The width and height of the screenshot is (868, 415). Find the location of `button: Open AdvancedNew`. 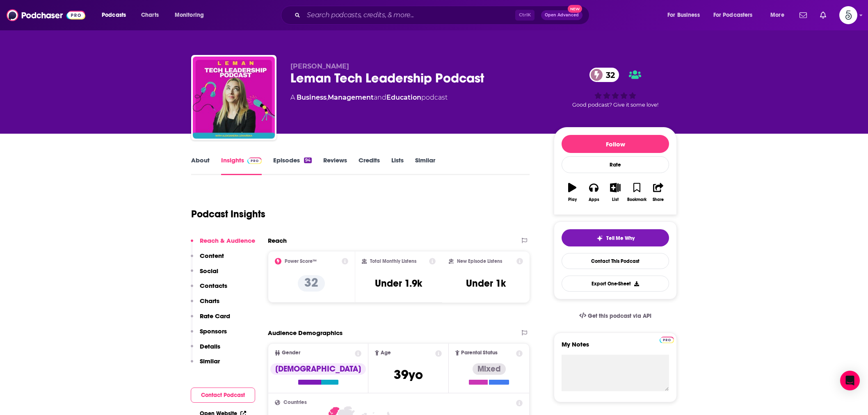

button: Open AdvancedNew is located at coordinates (562, 15).